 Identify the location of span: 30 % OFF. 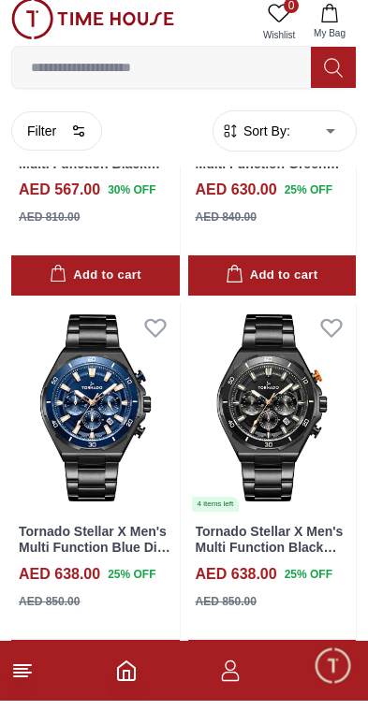
(131, 199).